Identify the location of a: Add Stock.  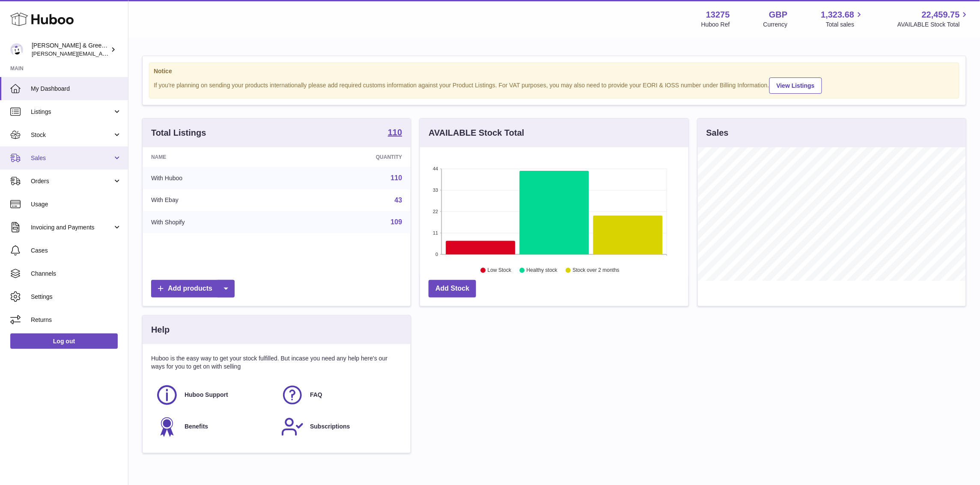
(452, 288).